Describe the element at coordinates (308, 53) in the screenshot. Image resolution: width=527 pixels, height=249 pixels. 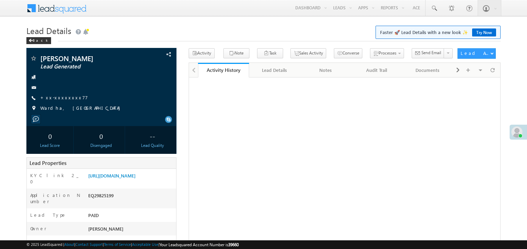
I see `button: Sales Activity` at that location.